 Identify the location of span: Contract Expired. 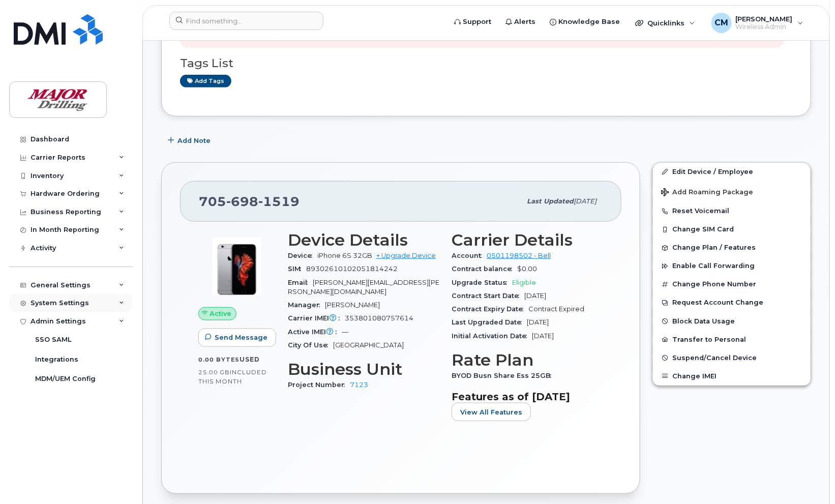
(556, 309).